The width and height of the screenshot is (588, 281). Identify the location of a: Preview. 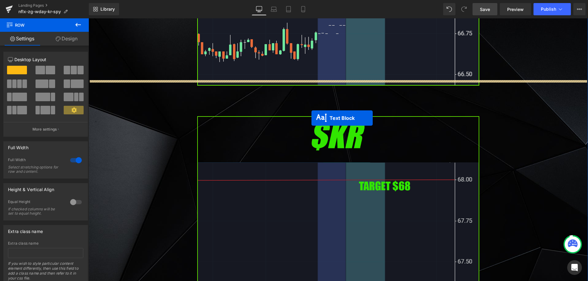
(515, 9).